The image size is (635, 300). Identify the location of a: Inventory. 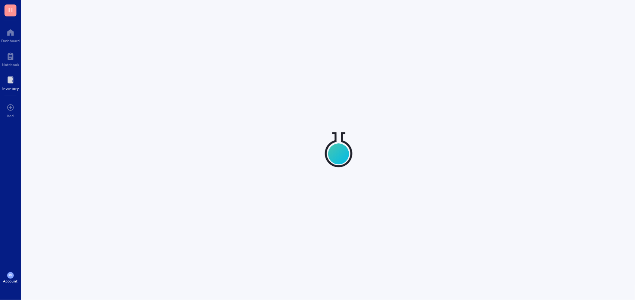
(10, 83).